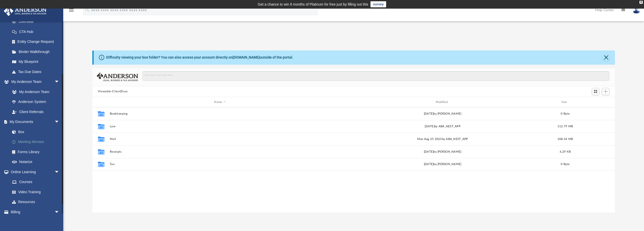 This screenshot has height=231, width=644. What do you see at coordinates (37, 32) in the screenshot?
I see `a: CTA Hub` at bounding box center [37, 32].